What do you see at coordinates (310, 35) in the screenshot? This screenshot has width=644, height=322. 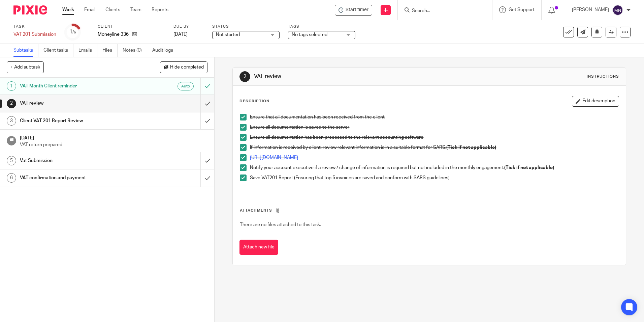 I see `span: No tags selected` at bounding box center [310, 35].